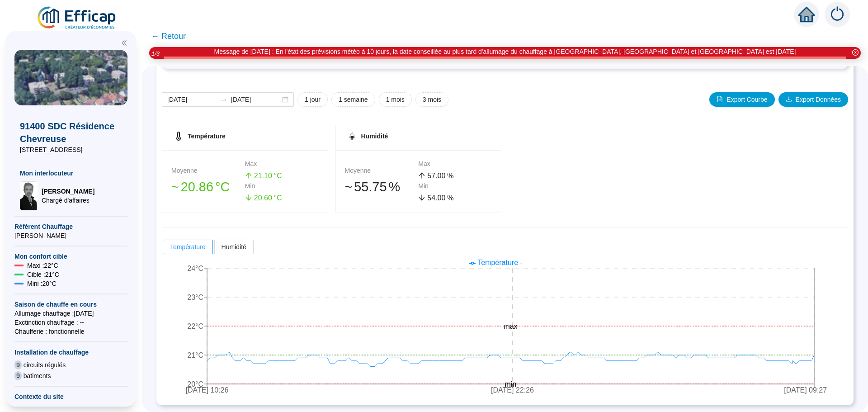 This screenshot has width=868, height=412. Describe the element at coordinates (195, 384) in the screenshot. I see `tspan: 20°C` at that location.